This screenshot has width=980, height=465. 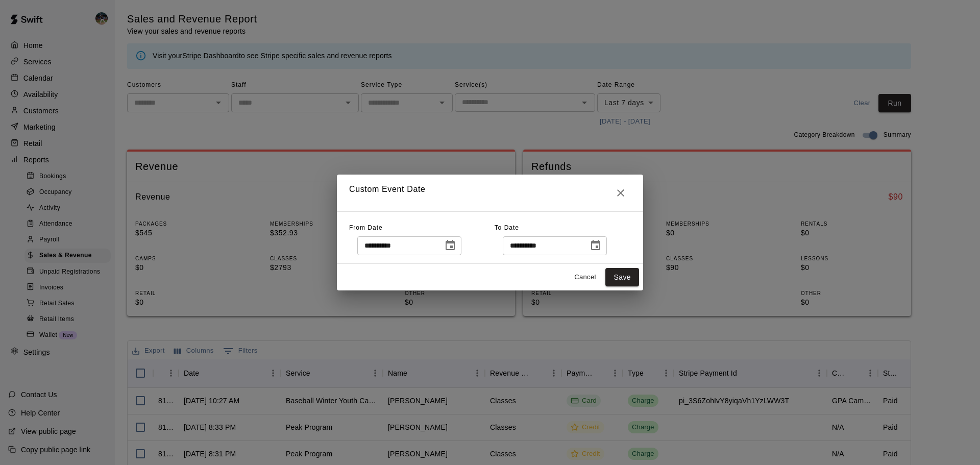 I want to click on span: To Date, so click(x=507, y=227).